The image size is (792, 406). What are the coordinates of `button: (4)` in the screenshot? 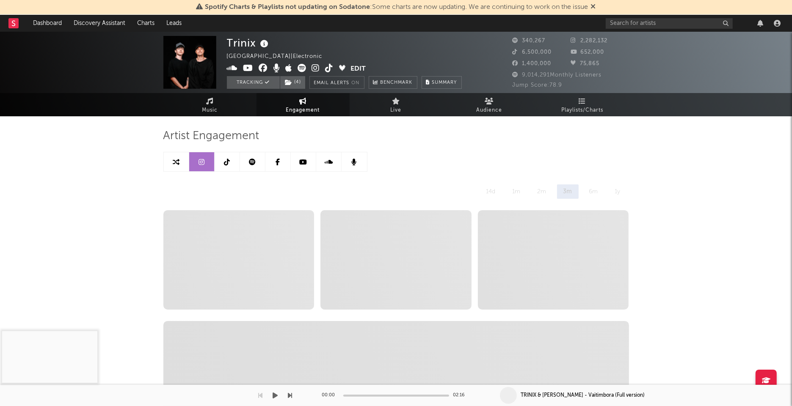 It's located at (292, 83).